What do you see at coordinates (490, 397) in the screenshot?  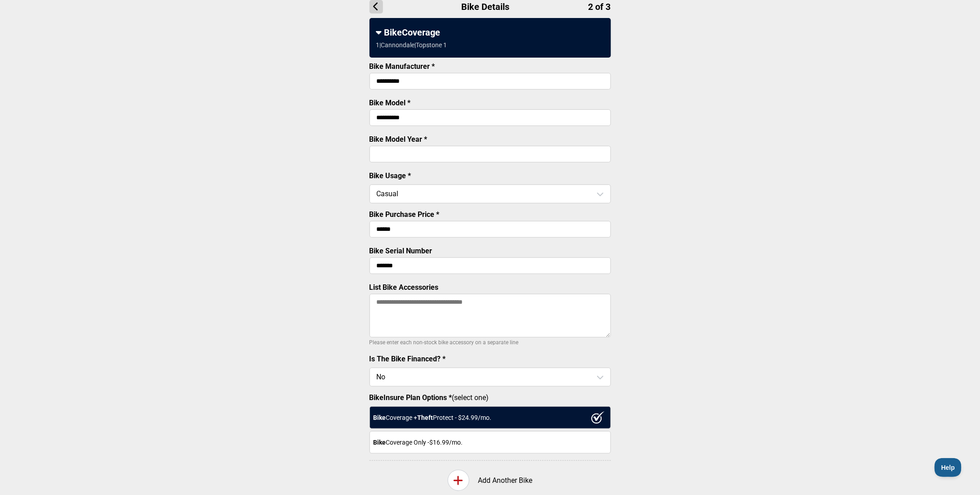 I see `label: (select one)` at bounding box center [490, 397].